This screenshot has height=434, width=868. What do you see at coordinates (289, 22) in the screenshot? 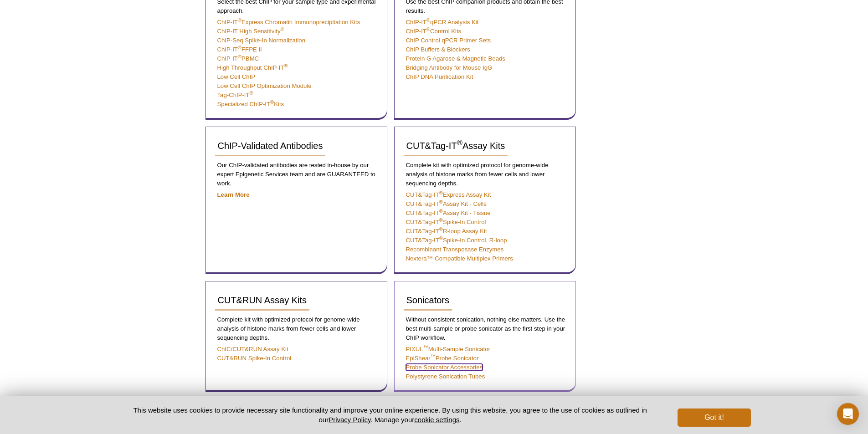
I see `a: ChIP-IT®Express Chromatin Immunoprecipitation Kits` at bounding box center [289, 22].